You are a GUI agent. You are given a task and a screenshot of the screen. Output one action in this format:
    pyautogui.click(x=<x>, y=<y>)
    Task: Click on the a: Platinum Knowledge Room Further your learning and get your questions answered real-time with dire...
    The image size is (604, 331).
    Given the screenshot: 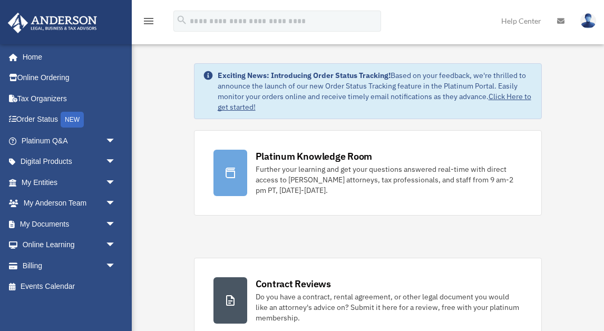 What is the action you would take?
    pyautogui.click(x=368, y=173)
    